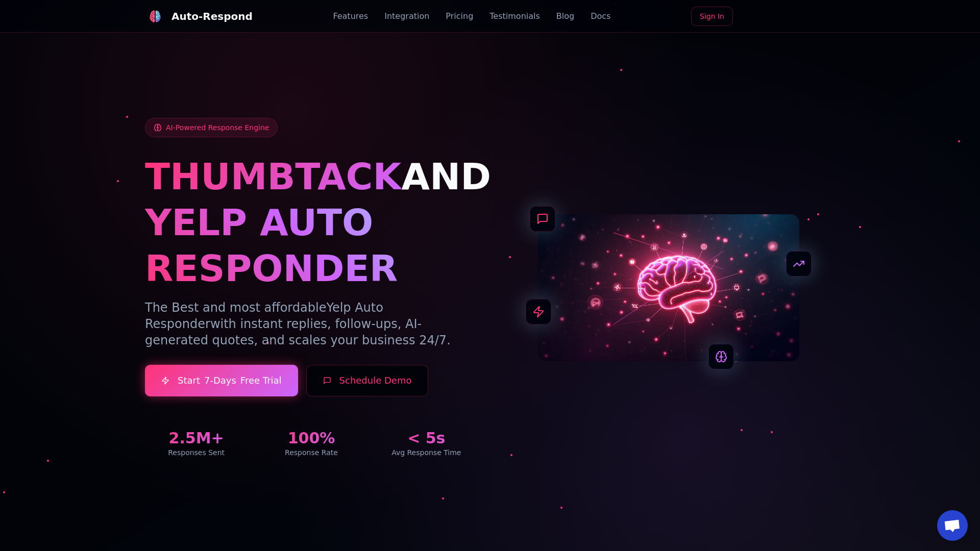 This screenshot has width=980, height=551. I want to click on span: Yelp Auto Responder, so click(264, 316).